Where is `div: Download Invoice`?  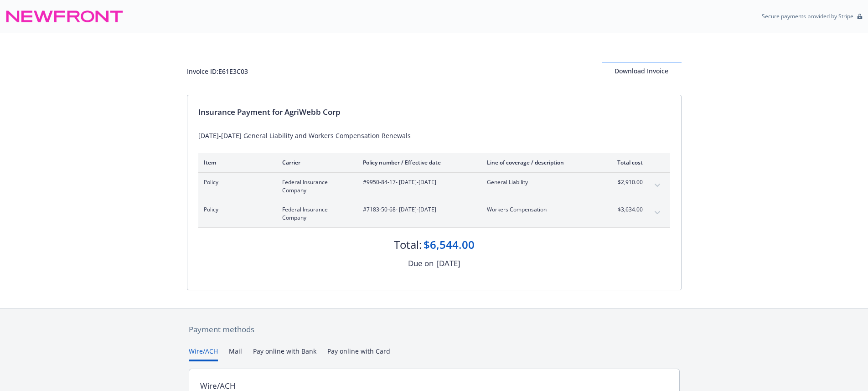 div: Download Invoice is located at coordinates (641, 71).